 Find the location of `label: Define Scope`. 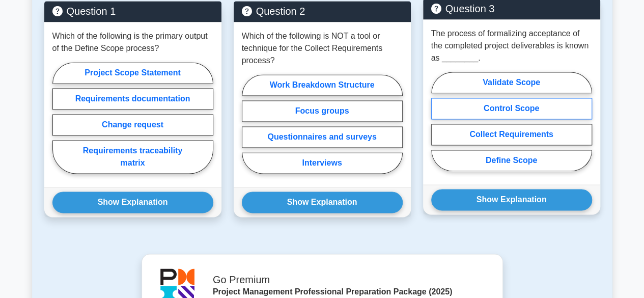

label: Define Scope is located at coordinates (512, 161).